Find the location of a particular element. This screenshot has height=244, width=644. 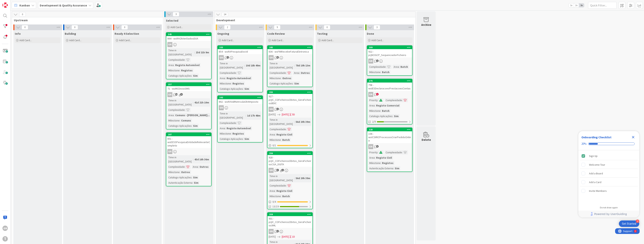

div: 851 - wsEESSPesquisaEntidadeRelevanteCompleto is located at coordinates (189, 142).